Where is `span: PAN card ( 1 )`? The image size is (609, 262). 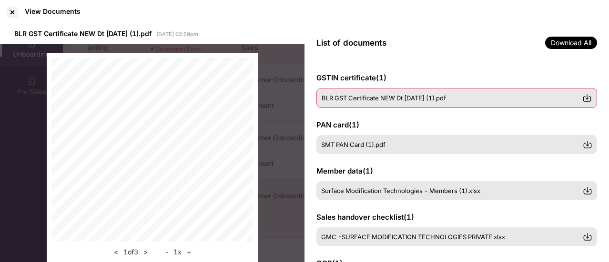
span: PAN card ( 1 ) is located at coordinates (338, 125).